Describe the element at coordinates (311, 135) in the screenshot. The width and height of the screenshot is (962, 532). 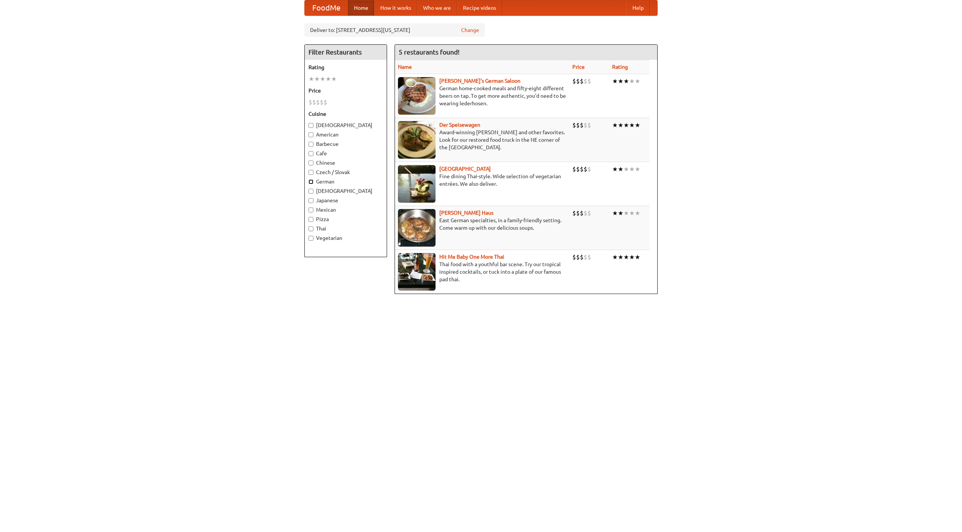
I see `input: American` at that location.